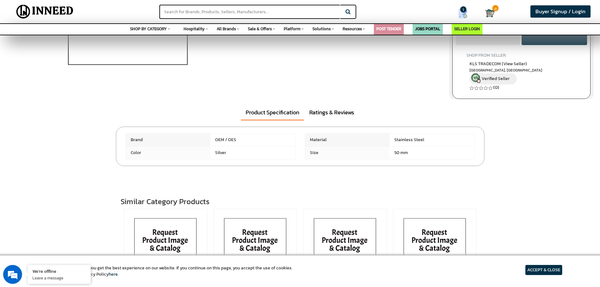  I want to click on a: POST TENDER, so click(389, 29).